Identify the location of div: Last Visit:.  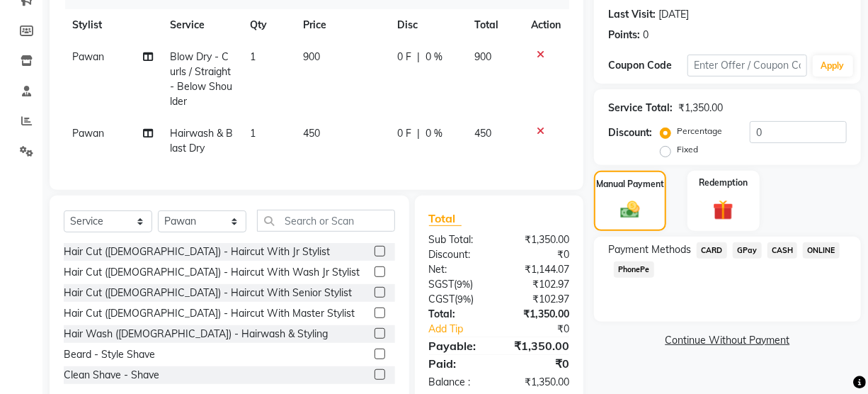
(631, 14).